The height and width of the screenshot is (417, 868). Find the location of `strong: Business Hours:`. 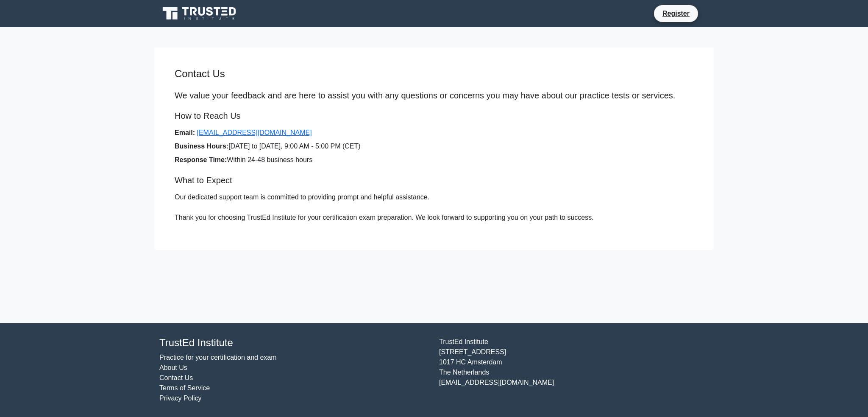

strong: Business Hours: is located at coordinates (201, 146).